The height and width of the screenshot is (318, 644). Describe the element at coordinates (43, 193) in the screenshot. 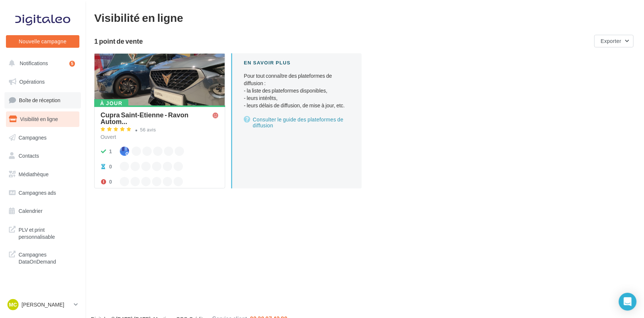

I see `a: Campagnes ads` at that location.